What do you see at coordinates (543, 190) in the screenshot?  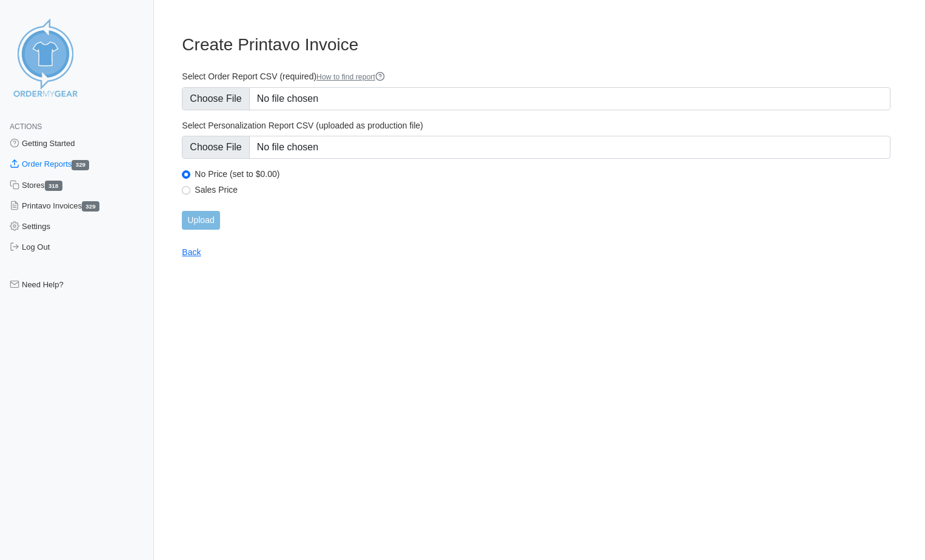 I see `label: Sales Price` at bounding box center [543, 190].